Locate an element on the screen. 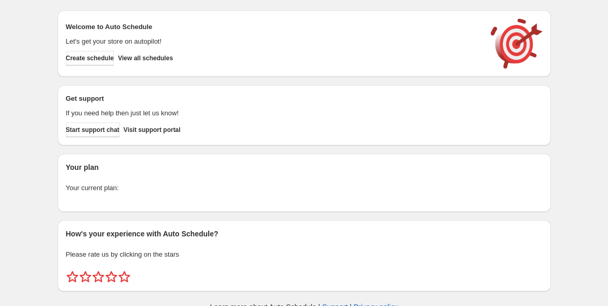 The height and width of the screenshot is (306, 608). span: Create schedule is located at coordinates (90, 58).